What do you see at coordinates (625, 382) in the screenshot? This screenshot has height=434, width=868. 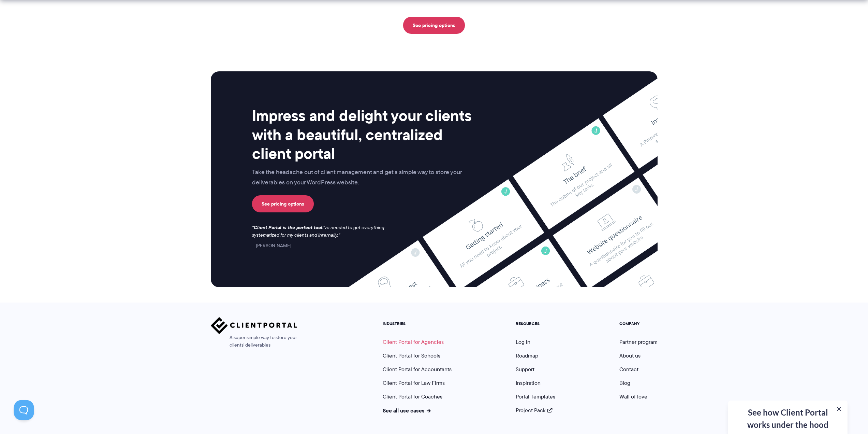 I see `a: Blog` at bounding box center [625, 382].